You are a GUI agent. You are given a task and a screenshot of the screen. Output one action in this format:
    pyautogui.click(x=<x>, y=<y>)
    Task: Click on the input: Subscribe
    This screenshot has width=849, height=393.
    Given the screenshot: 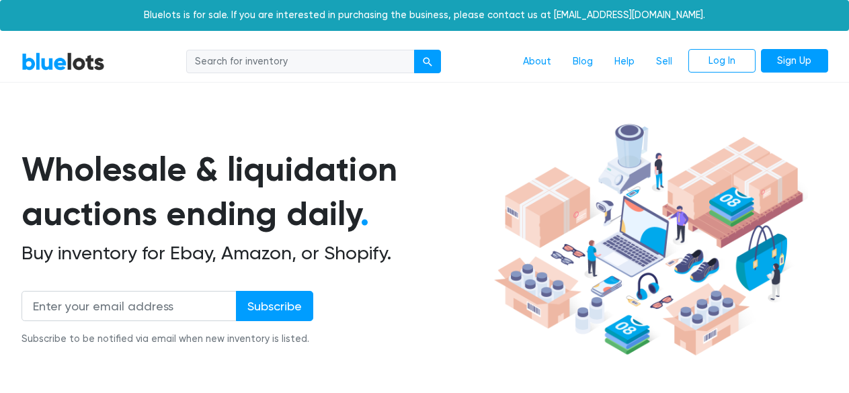 What is the action you would take?
    pyautogui.click(x=274, y=306)
    